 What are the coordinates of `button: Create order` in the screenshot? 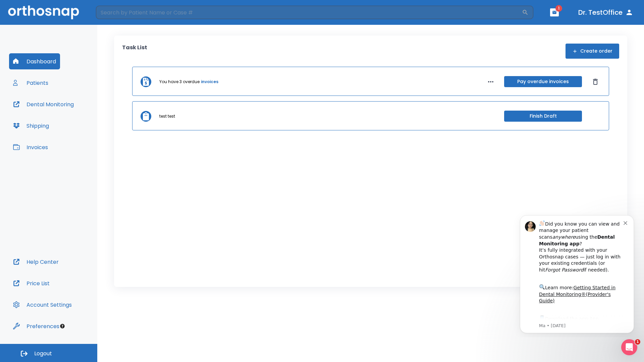 It's located at (592, 51).